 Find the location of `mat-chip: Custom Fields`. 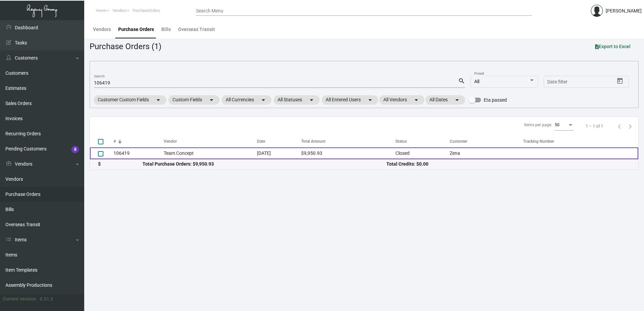

mat-chip: Custom Fields is located at coordinates (194, 100).